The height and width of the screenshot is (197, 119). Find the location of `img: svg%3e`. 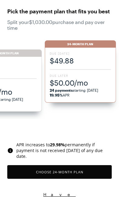

img: svg%3e is located at coordinates (10, 150).